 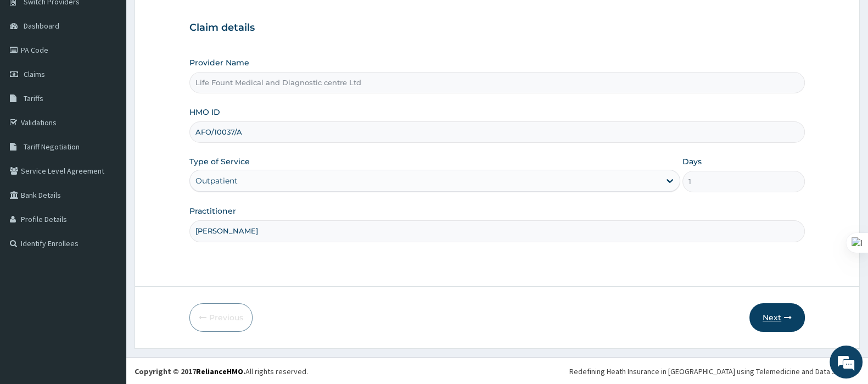 I want to click on textarea: Type your message and hit 'Enter', so click(x=107, y=281).